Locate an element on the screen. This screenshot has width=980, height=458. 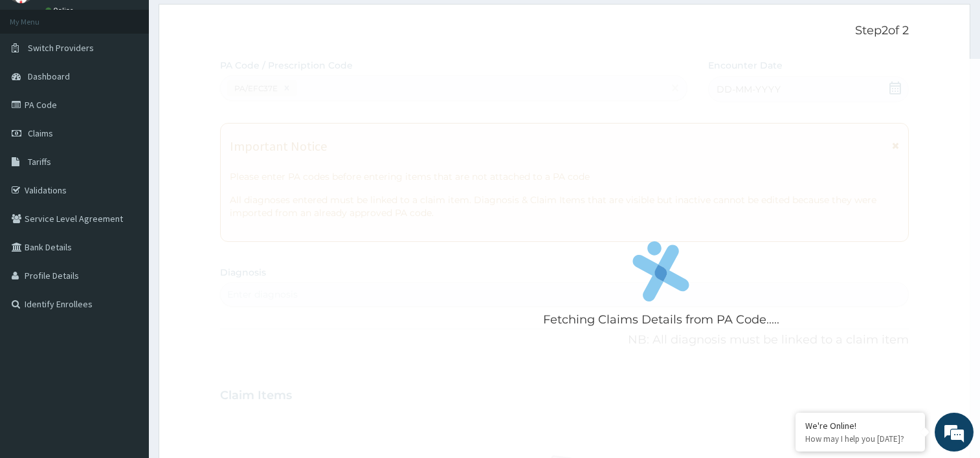
textarea: Type your message and hit 'Enter' is located at coordinates (126, 336).